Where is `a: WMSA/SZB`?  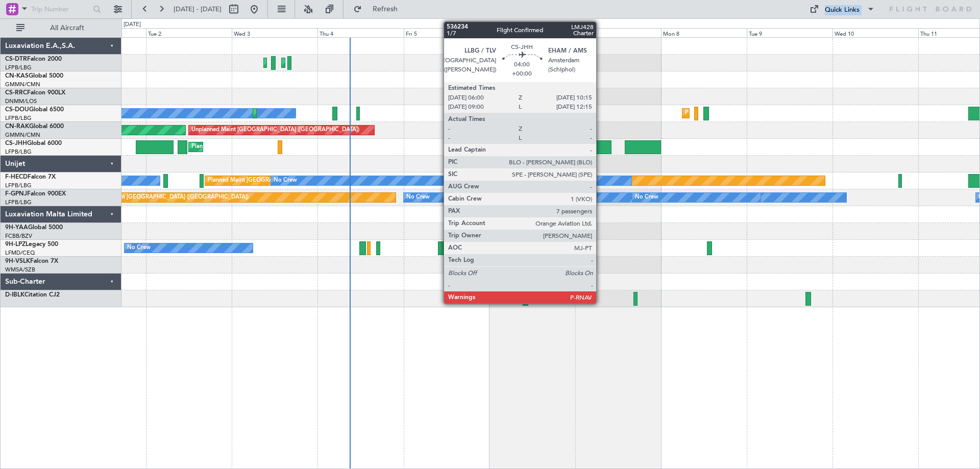 a: WMSA/SZB is located at coordinates (20, 269).